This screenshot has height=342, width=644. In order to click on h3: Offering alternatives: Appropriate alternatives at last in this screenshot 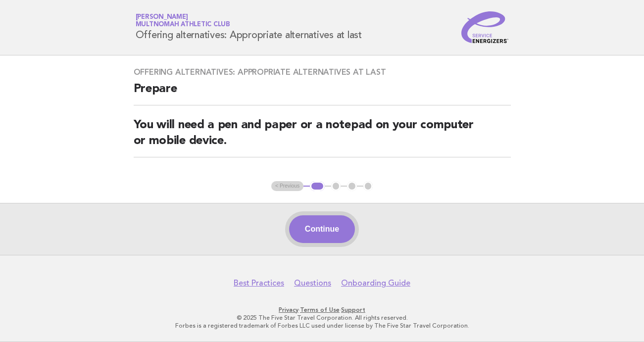, I will do `click(322, 72)`.